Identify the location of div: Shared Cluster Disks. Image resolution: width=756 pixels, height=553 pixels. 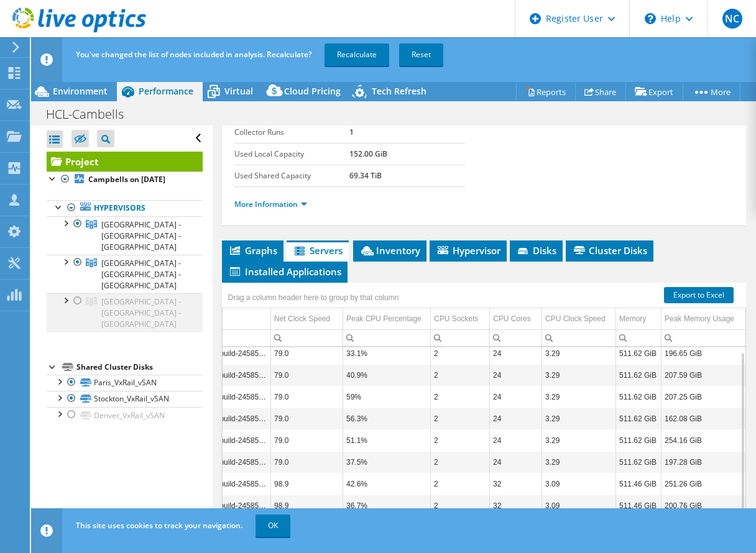
(139, 367).